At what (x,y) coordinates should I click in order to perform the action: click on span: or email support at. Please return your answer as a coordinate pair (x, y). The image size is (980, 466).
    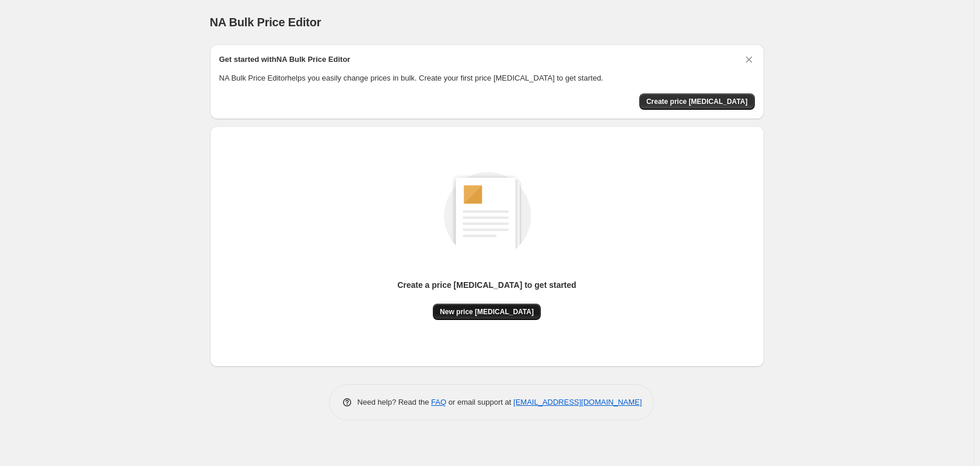
    Looking at the image, I should click on (480, 401).